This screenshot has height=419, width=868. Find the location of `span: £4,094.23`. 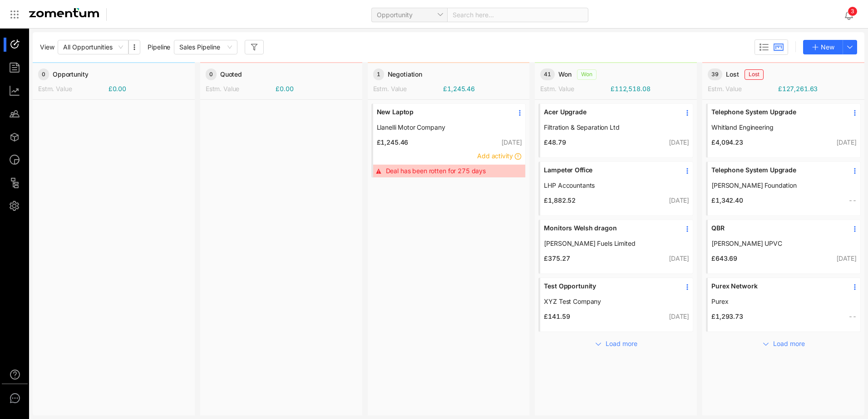

span: £4,094.23 is located at coordinates (725, 143).